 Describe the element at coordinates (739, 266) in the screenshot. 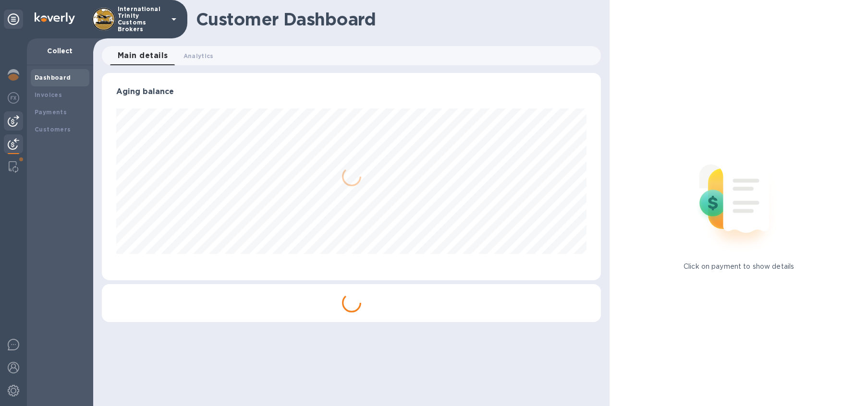

I see `p: Click on payment to show details` at that location.